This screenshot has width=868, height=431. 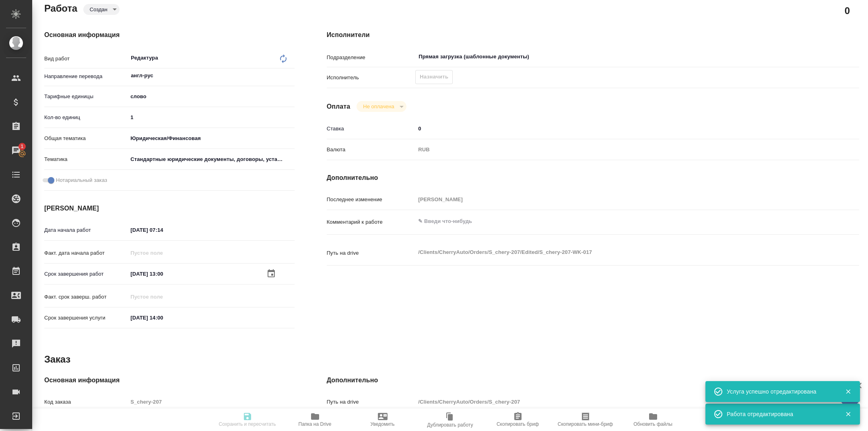 I want to click on p: Тематика, so click(x=86, y=160).